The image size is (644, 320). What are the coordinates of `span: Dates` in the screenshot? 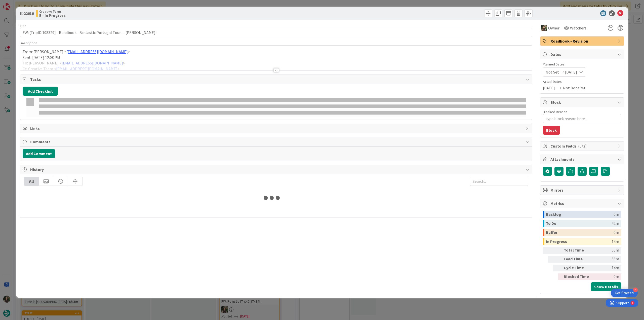 It's located at (582, 54).